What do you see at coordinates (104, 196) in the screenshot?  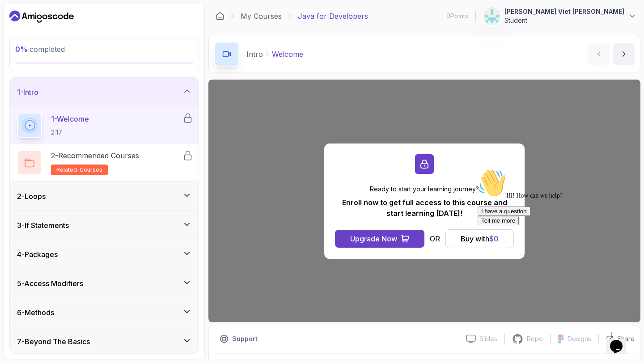 I see `button: 2-Loops` at bounding box center [104, 196].